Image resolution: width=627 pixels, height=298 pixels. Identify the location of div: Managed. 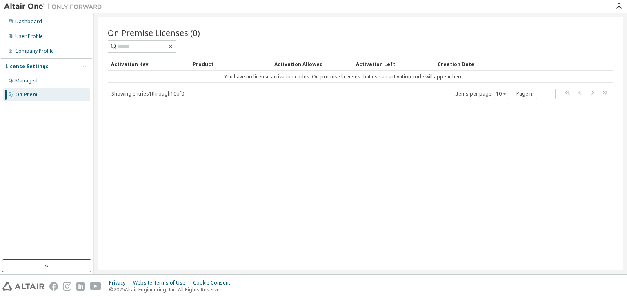
(26, 81).